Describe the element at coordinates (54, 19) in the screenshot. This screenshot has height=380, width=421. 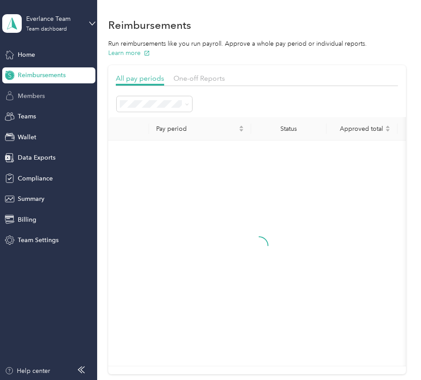
I see `div: Everlance Team` at that location.